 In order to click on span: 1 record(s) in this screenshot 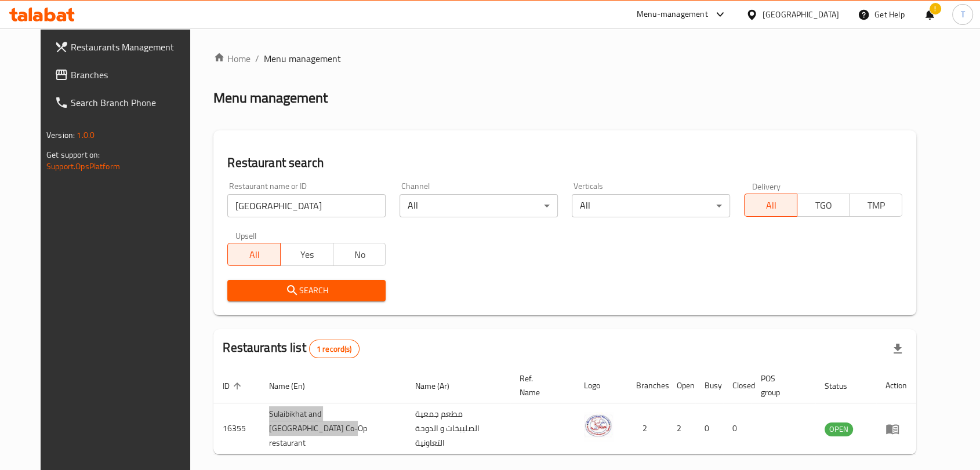, I will do `click(334, 349)`.